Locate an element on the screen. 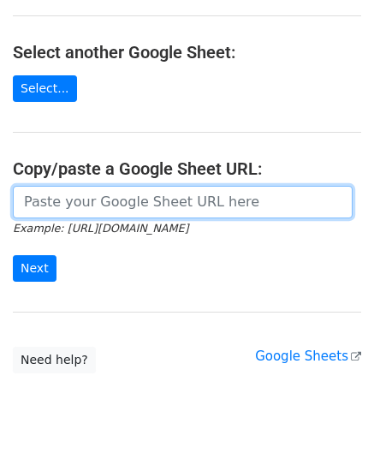  a: Google Sheets is located at coordinates (308, 356).